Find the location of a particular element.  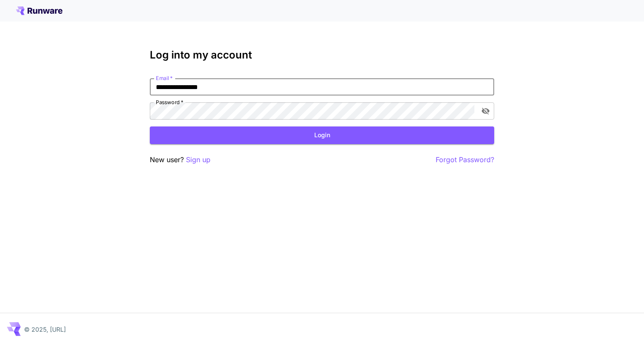

label: Password is located at coordinates (170, 102).